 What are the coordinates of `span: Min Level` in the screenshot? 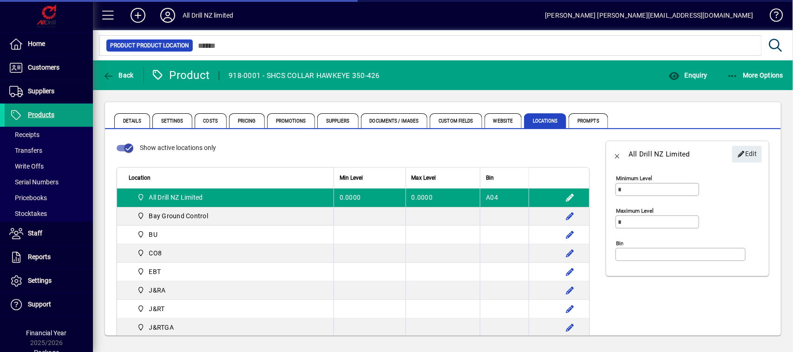 It's located at (351, 178).